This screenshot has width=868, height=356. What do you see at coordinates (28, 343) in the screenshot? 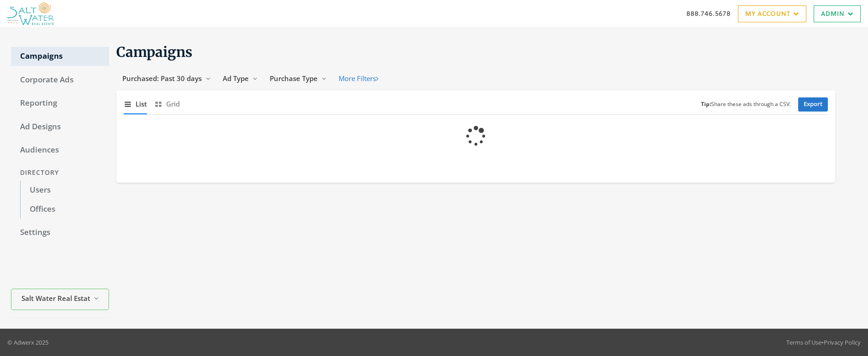
I see `p: © Adwerx 2025` at bounding box center [28, 343].